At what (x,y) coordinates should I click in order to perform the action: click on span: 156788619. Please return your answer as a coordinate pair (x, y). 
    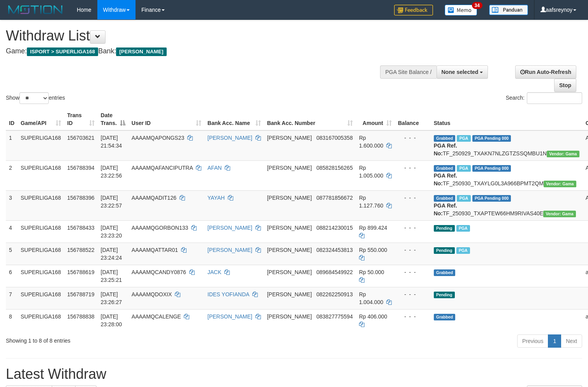
    Looking at the image, I should click on (81, 272).